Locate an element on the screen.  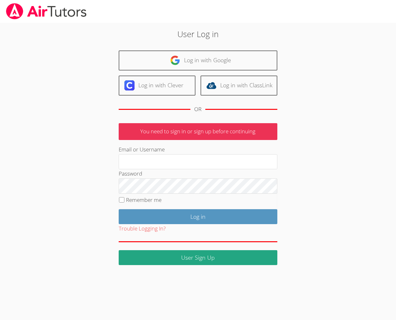
img: airtutors_banner-c4298cdbf04f3fff15de1276eac7730deb9818008684d7c2e4769d2f7ddbe033.png is located at coordinates (46, 11).